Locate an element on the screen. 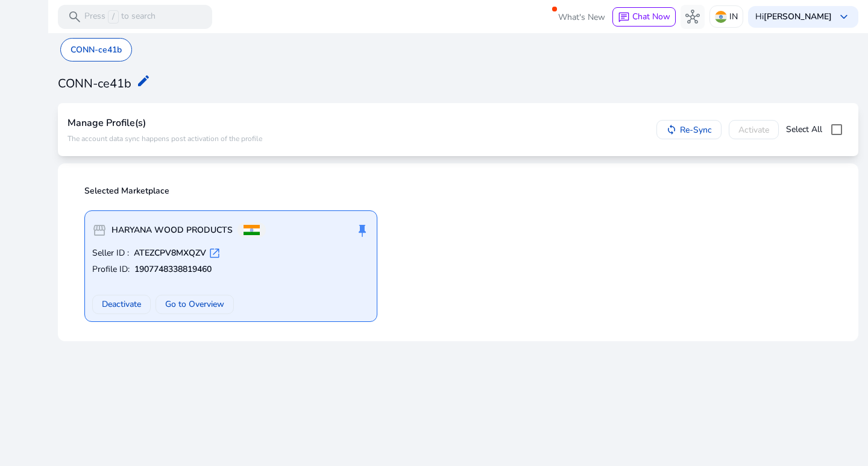 The width and height of the screenshot is (868, 466). span: Select All is located at coordinates (804, 130).